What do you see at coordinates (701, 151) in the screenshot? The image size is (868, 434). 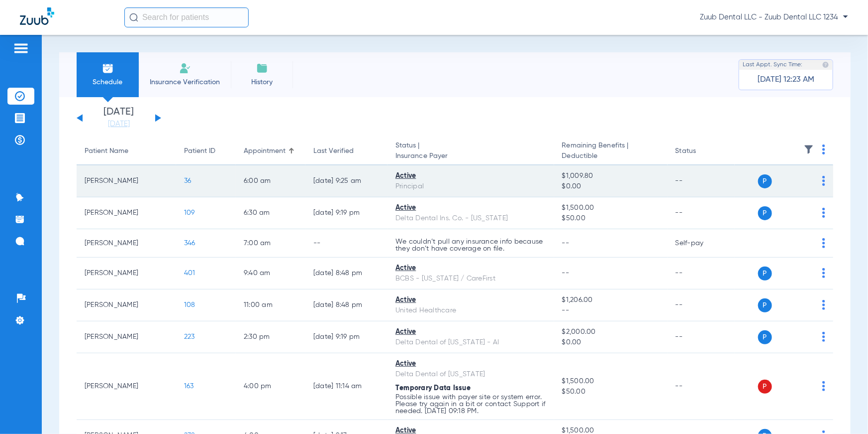 I see `th: Status` at bounding box center [701, 151].